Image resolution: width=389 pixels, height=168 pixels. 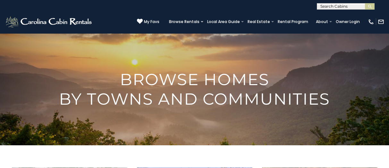 What do you see at coordinates (49, 22) in the screenshot?
I see `img: White-1-2.png` at bounding box center [49, 22].